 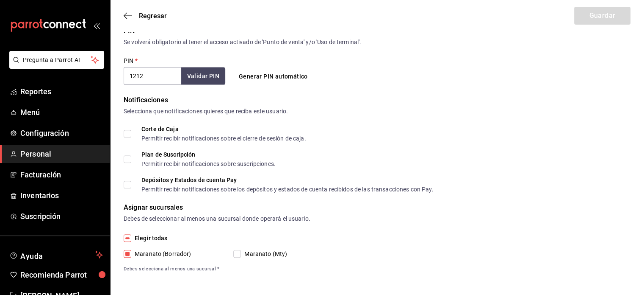 I want to click on button: Generar PIN automático, so click(x=273, y=76).